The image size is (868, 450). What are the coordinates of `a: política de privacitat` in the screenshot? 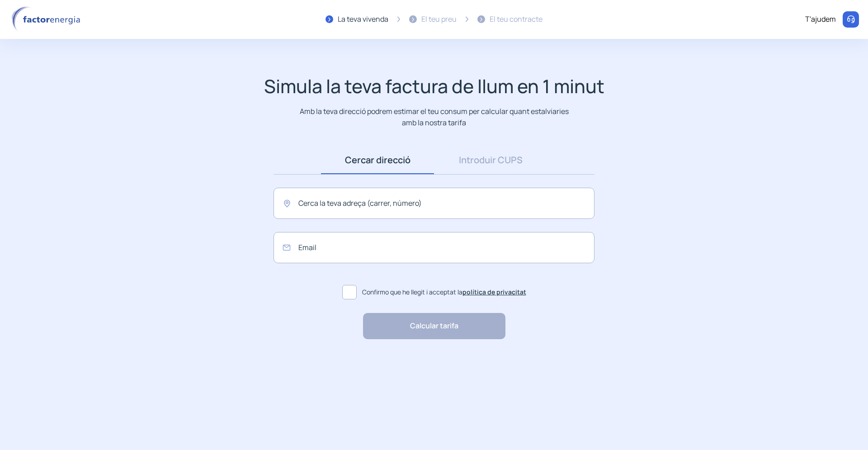 It's located at (494, 292).